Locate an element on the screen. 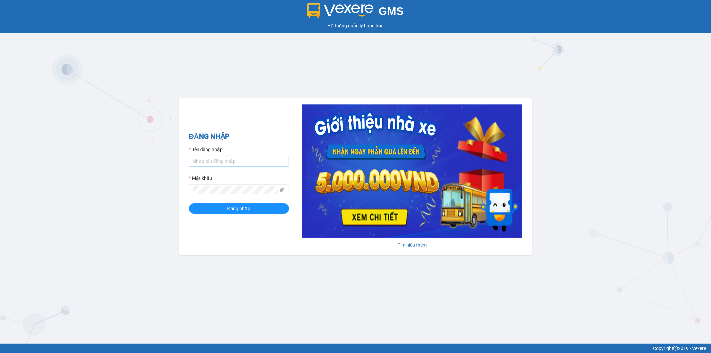 This screenshot has width=711, height=353. div: Copyright 2019 - Vexere is located at coordinates (355, 348).